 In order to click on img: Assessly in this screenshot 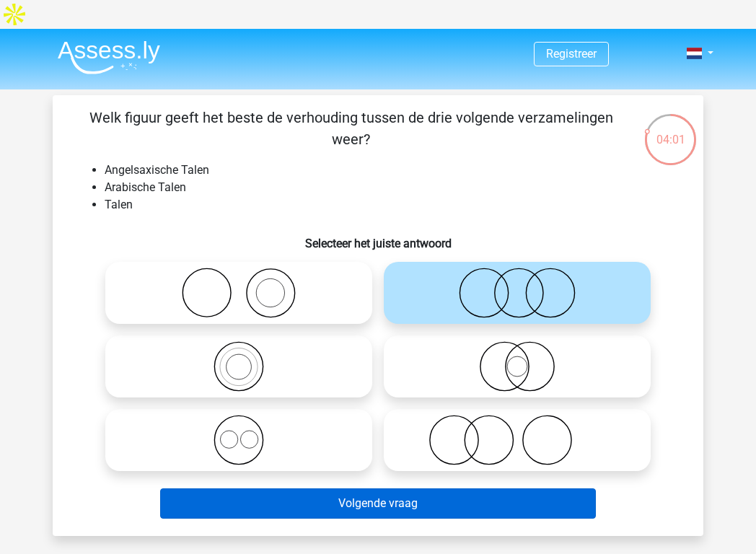, I will do `click(109, 57)`.